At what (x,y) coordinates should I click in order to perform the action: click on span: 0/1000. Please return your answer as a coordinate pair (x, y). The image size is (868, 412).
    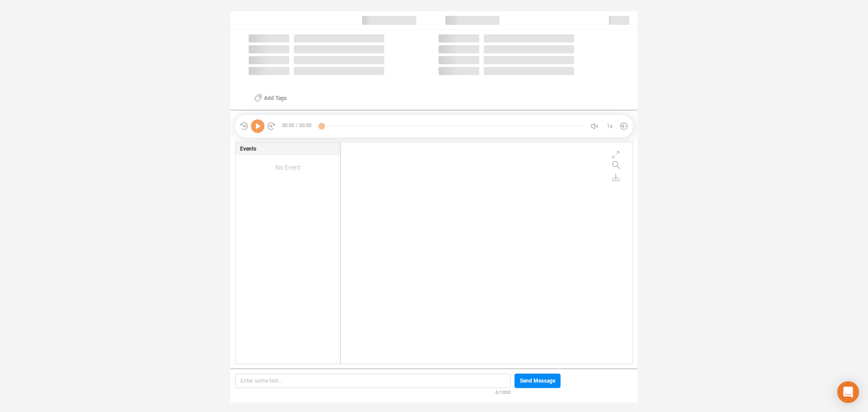
    Looking at the image, I should click on (503, 392).